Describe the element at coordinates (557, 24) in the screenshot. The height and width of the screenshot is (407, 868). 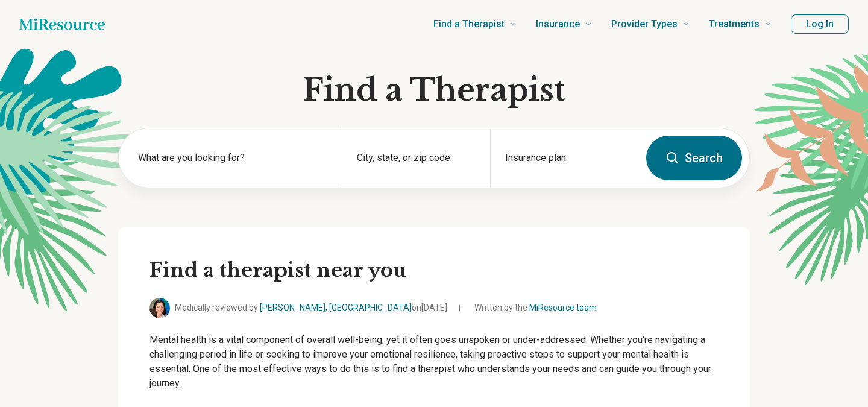
I see `span: Insurance` at that location.